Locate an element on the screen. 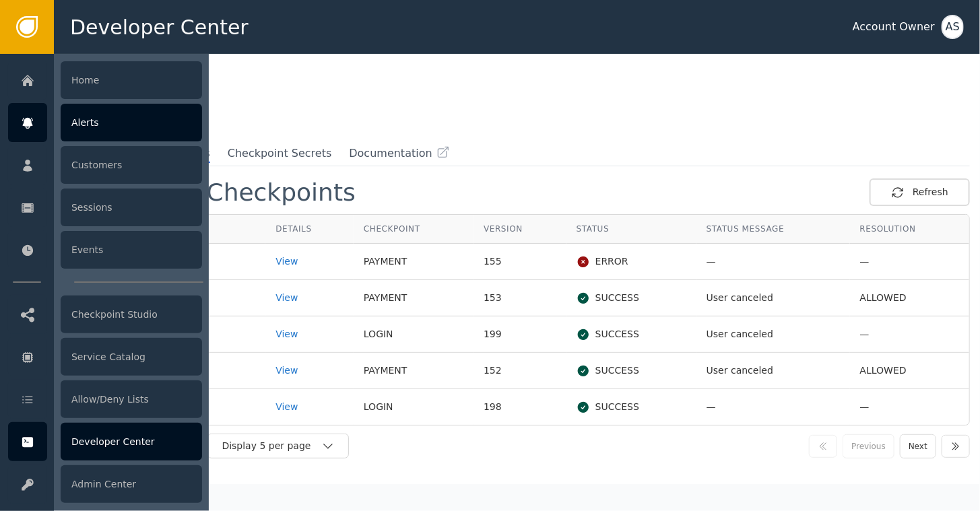 Image resolution: width=980 pixels, height=511 pixels. td: 155 is located at coordinates (520, 262).